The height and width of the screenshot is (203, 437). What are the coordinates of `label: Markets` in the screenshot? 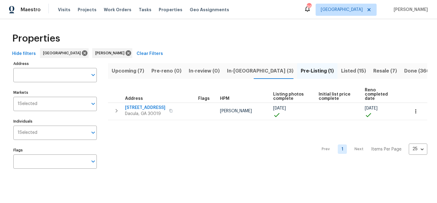 It's located at (55, 93).